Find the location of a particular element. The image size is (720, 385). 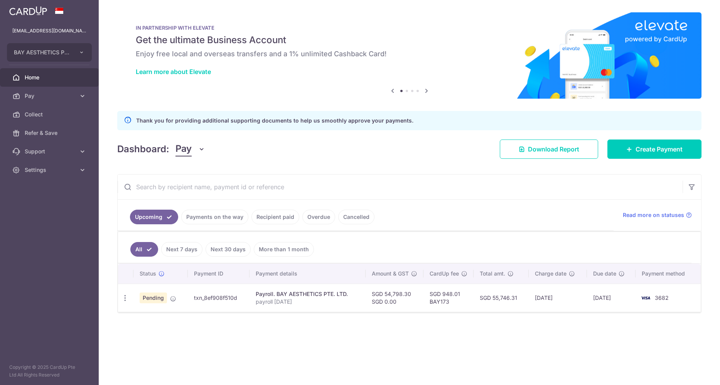

a: Next 7 days is located at coordinates (182, 249).